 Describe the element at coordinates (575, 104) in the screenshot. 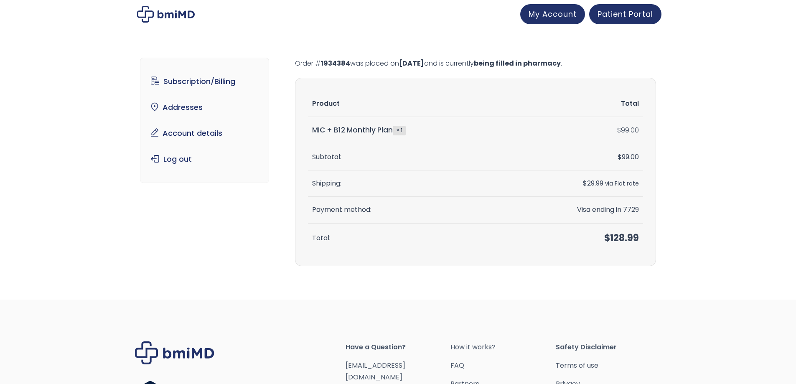

I see `th: Total` at that location.